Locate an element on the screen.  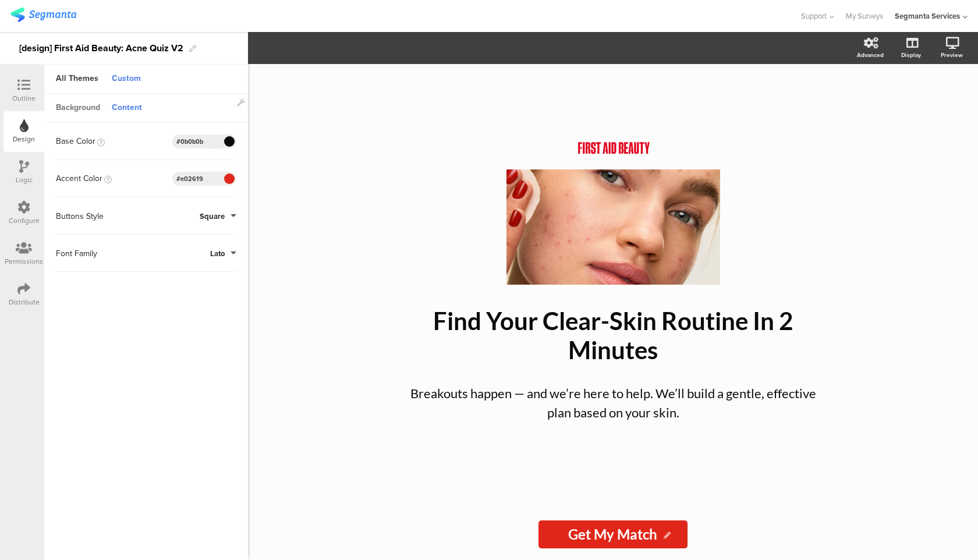
input: Start is located at coordinates (612, 534).